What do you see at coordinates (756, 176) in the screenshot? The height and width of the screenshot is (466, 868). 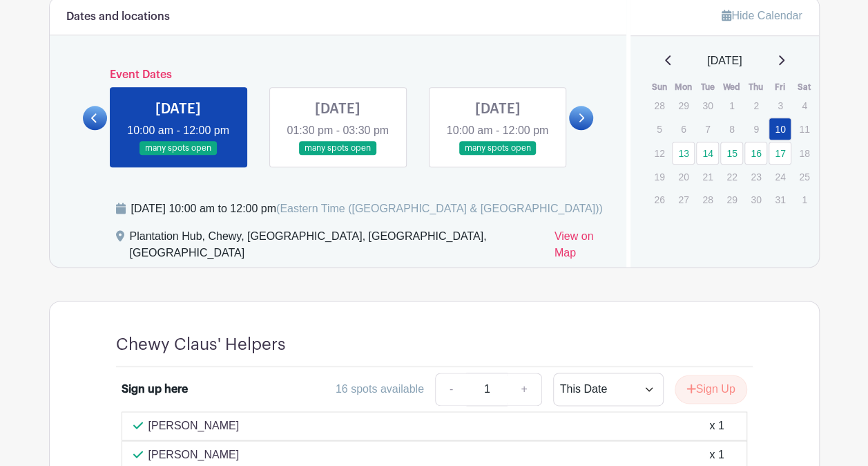 I see `p: 23` at bounding box center [756, 176].